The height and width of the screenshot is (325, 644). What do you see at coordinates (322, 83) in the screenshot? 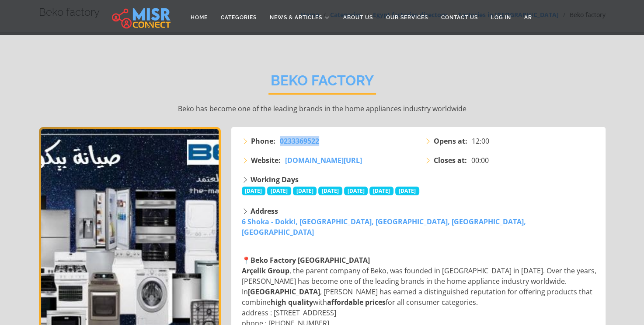
I see `h2: Beko factory` at bounding box center [322, 83].